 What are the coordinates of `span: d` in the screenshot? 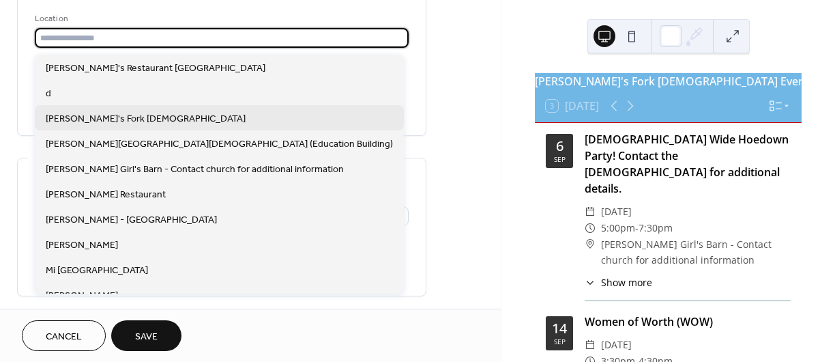 It's located at (48, 93).